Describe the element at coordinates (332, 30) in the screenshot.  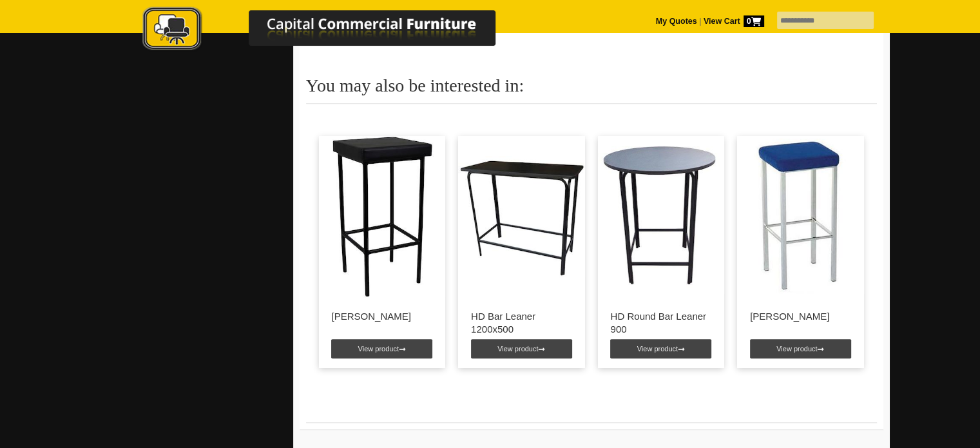
I see `img: Capital Commercial Furniture Logo` at that location.